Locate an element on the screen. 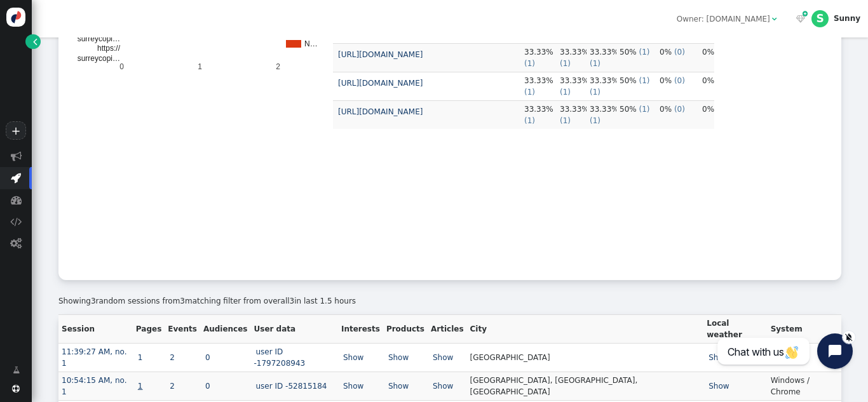  div: A chart. is located at coordinates (200, 142).